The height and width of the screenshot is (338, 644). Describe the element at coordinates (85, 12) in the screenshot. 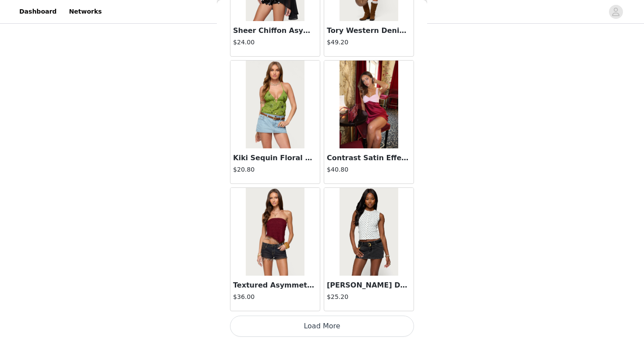

I see `a: Networks` at that location.